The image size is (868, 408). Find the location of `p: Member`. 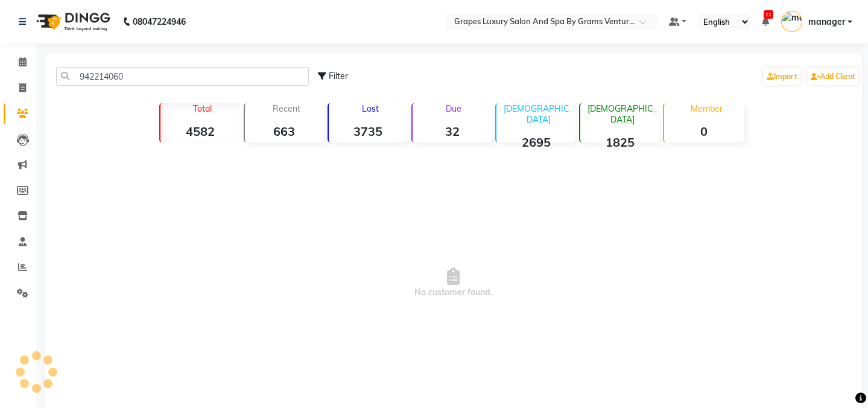

p: Member is located at coordinates (706, 109).